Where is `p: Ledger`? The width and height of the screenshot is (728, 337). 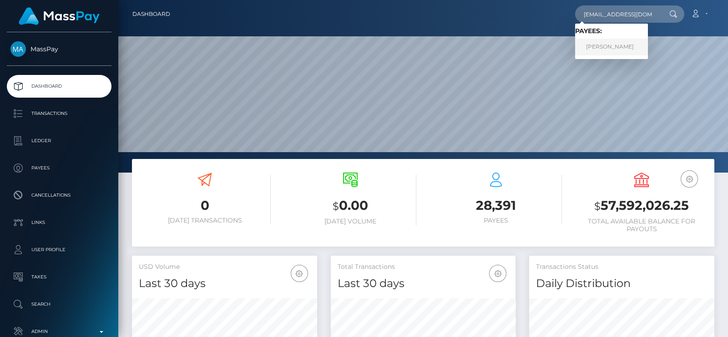 p: Ledger is located at coordinates (59, 141).